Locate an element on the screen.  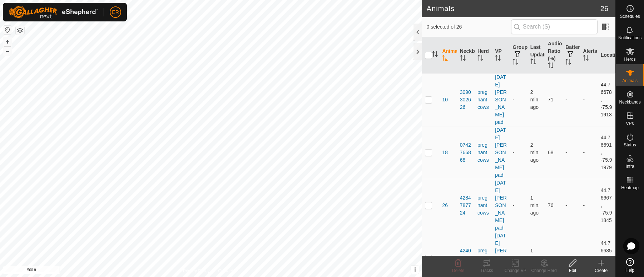
span: 68 is located at coordinates (551, 153).